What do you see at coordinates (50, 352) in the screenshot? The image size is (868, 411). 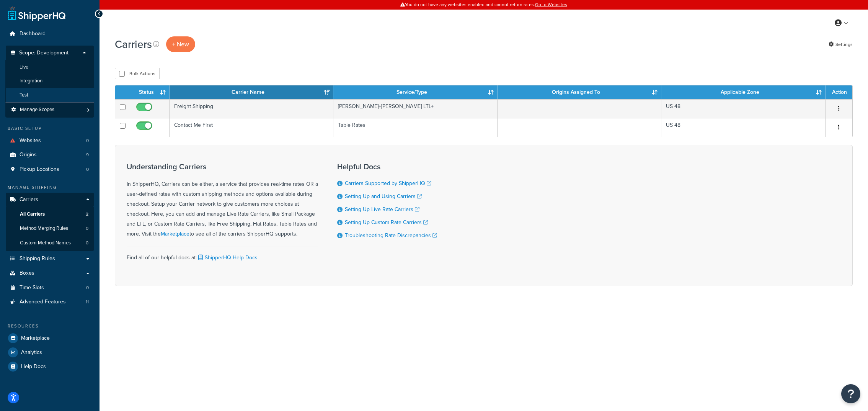 I see `li: Analytics` at bounding box center [50, 352].